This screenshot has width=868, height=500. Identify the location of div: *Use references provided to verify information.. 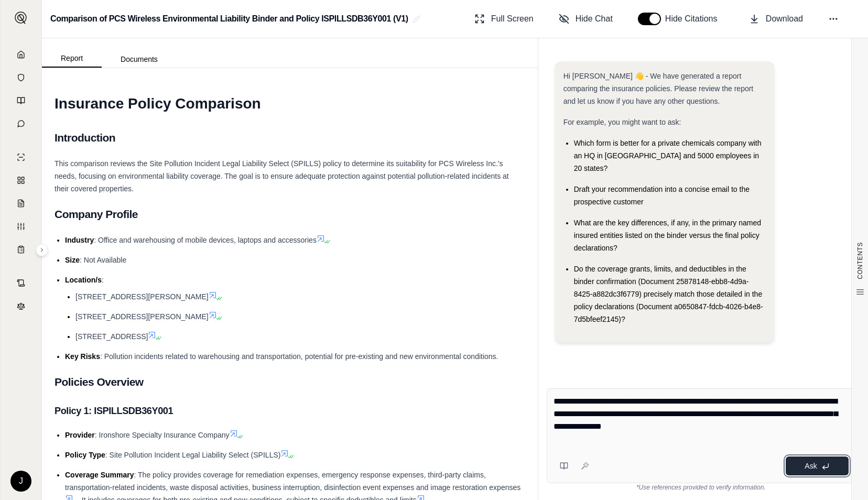
(701, 488).